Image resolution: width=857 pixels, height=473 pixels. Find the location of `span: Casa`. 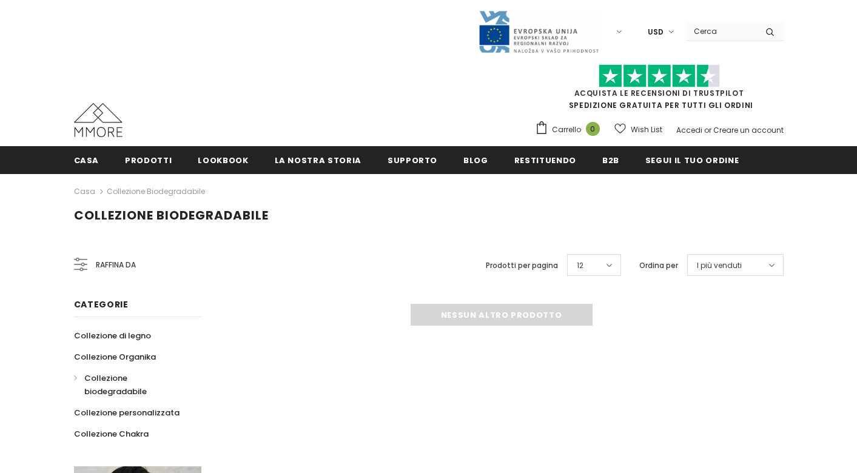

span: Casa is located at coordinates (87, 160).